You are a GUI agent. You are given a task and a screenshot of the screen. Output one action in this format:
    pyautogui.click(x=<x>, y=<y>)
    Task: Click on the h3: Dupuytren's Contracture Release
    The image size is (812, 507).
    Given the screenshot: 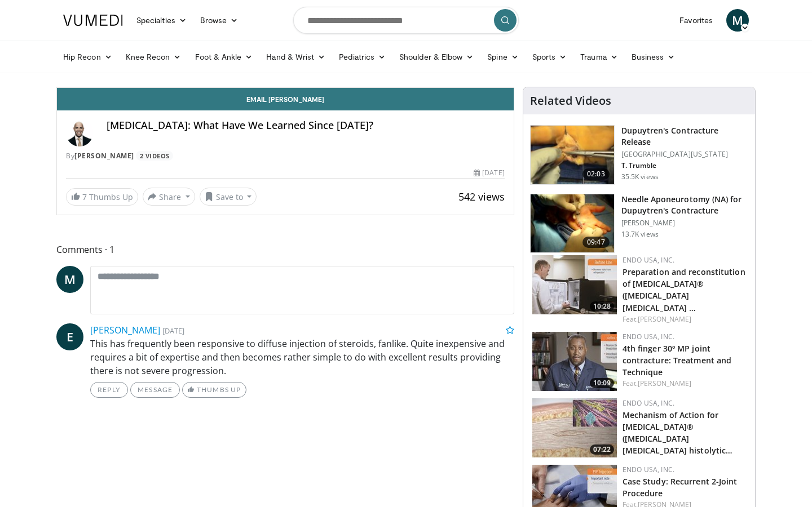 What is the action you would take?
    pyautogui.click(x=684, y=136)
    